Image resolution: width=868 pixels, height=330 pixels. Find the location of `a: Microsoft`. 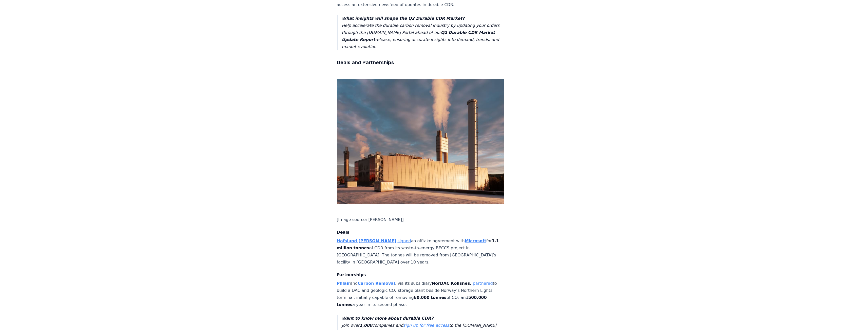

a: Microsoft is located at coordinates (475, 241).